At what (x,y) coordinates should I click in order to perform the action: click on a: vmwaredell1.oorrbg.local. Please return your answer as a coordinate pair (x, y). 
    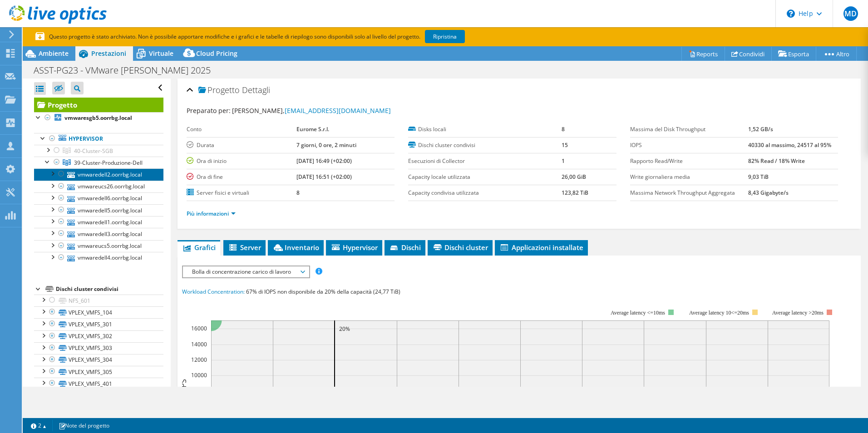
    Looking at the image, I should click on (99, 222).